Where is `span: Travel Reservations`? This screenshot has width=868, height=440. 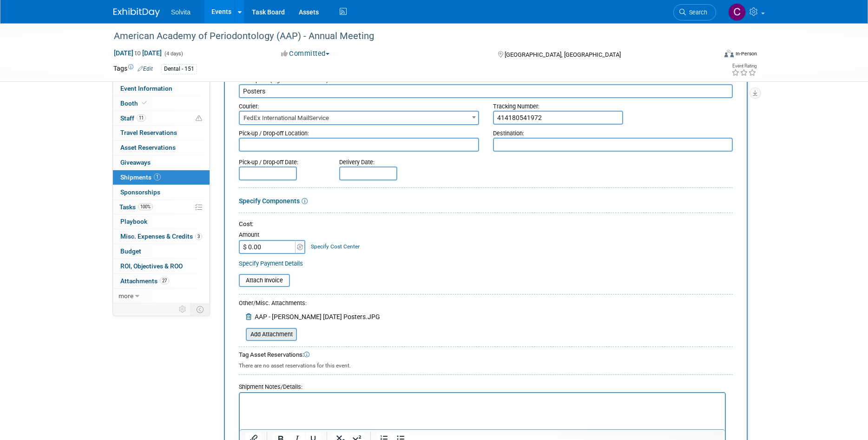 span: Travel Reservations is located at coordinates (148, 132).